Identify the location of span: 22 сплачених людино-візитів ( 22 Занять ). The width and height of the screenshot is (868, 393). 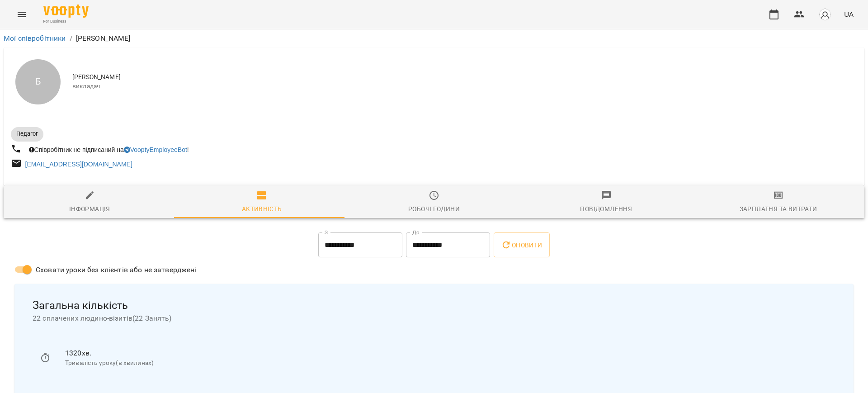
(434, 318).